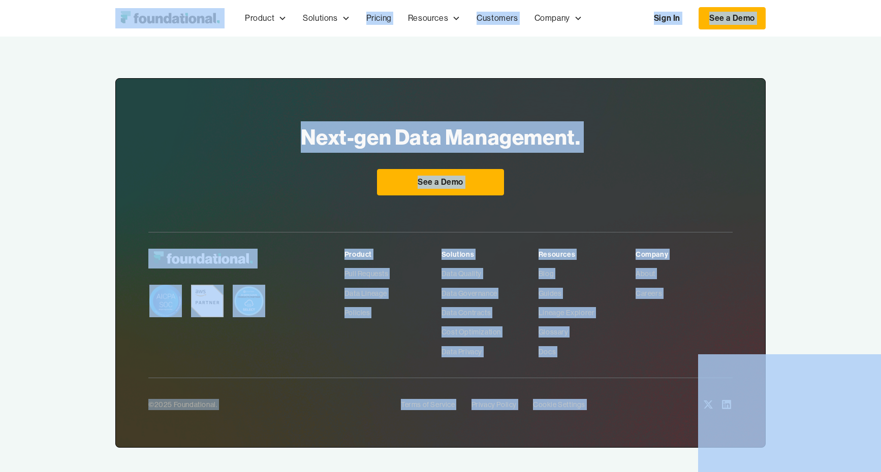 The image size is (881, 472). What do you see at coordinates (440, 137) in the screenshot?
I see `h2: Next-gen Data Management.` at bounding box center [440, 137].